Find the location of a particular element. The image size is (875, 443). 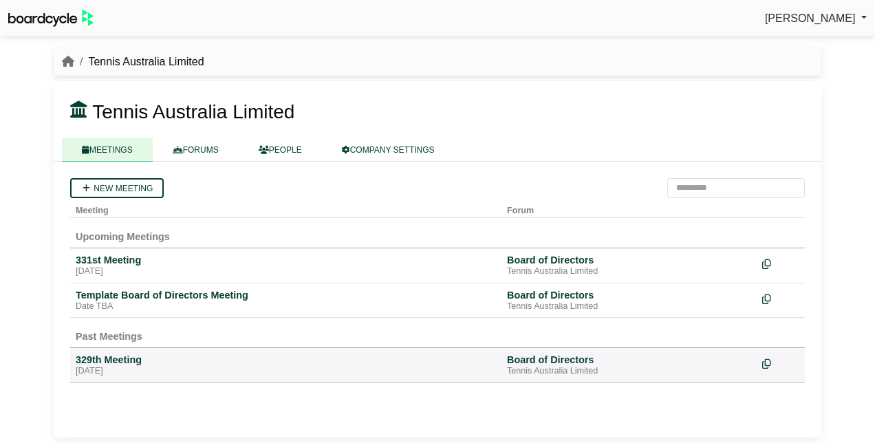

span: Past Meetings is located at coordinates (109, 337).